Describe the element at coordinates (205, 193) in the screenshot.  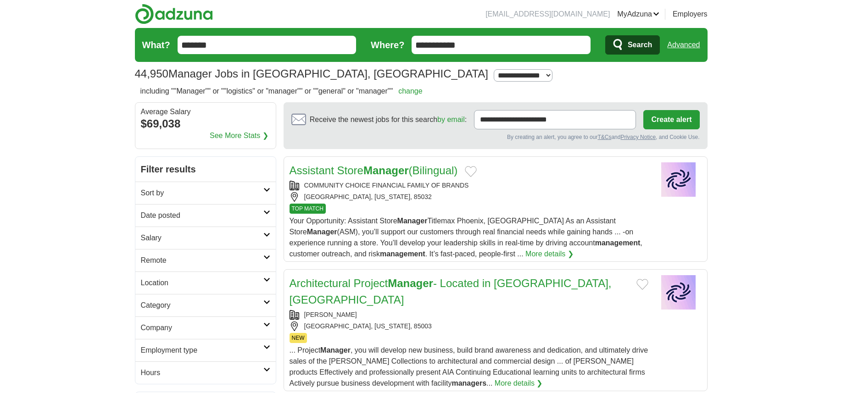
I see `a: Sort by` at that location.